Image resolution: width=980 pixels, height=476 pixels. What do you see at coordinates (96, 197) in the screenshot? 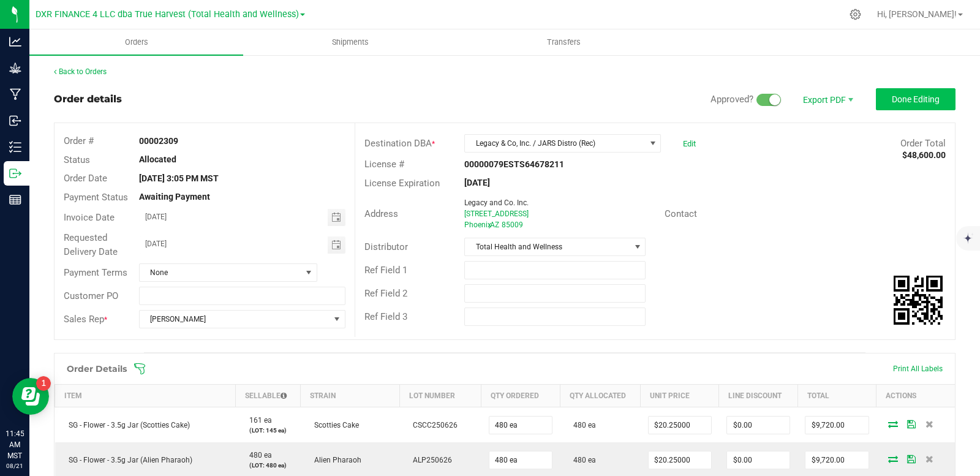
I see `span: Payment Status` at bounding box center [96, 197].